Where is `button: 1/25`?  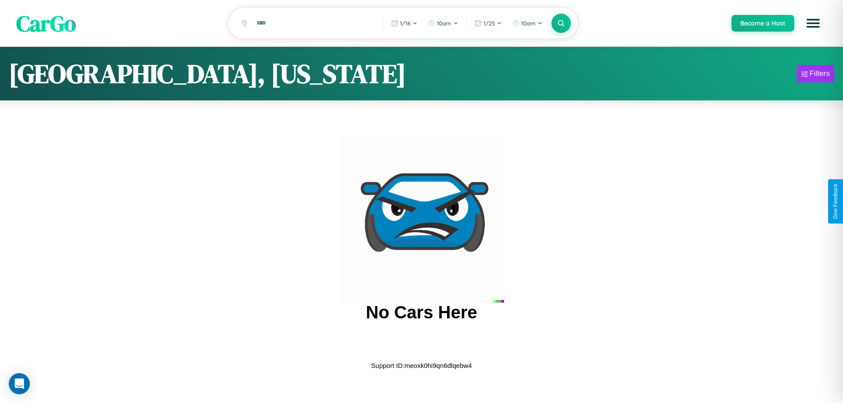
button: 1/25 is located at coordinates (488, 23).